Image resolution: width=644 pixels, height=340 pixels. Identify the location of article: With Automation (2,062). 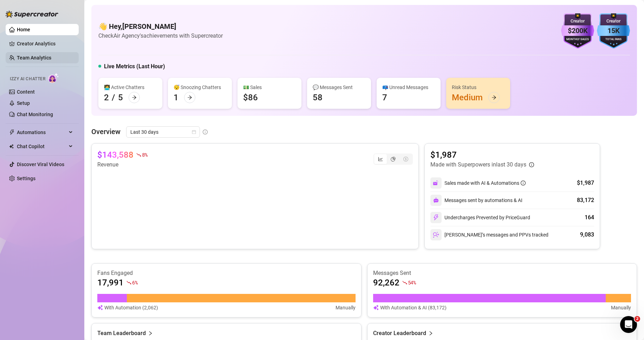
(131, 307).